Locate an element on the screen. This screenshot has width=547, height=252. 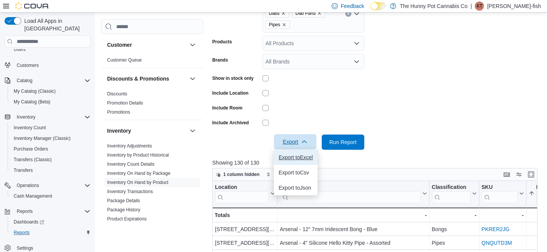
span: Catalog is located at coordinates (24, 80).